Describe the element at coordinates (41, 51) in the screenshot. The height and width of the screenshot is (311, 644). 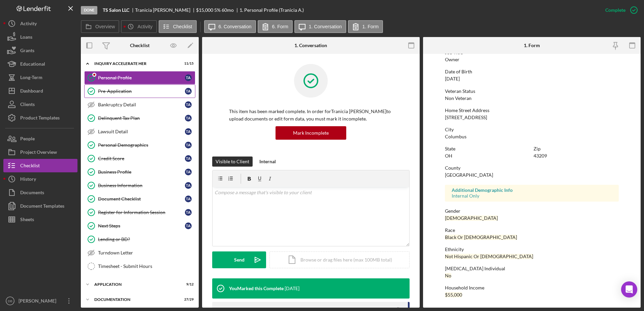
I see `button: Grants` at that location.